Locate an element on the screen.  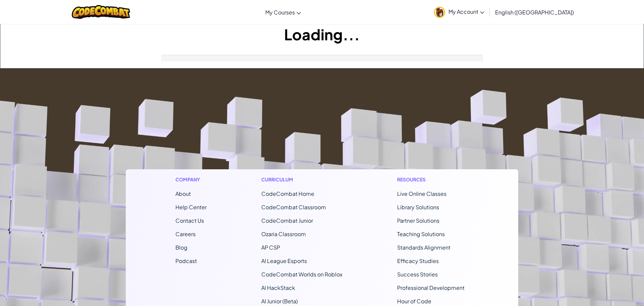
a: Efficacy Studies is located at coordinates (418, 261).